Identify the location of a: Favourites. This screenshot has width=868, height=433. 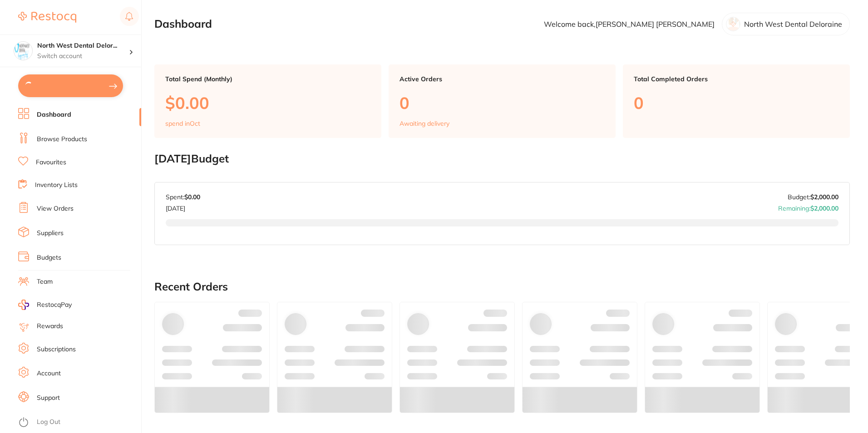
(51, 162).